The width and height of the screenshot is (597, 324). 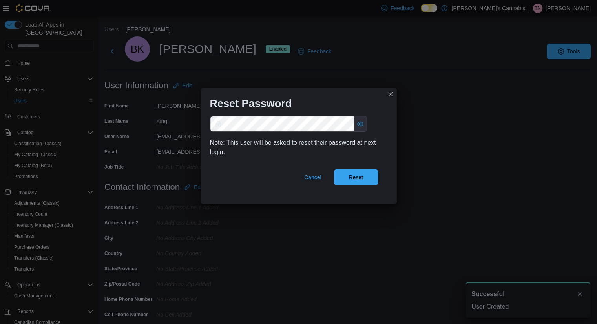 I want to click on button: Reset, so click(x=356, y=177).